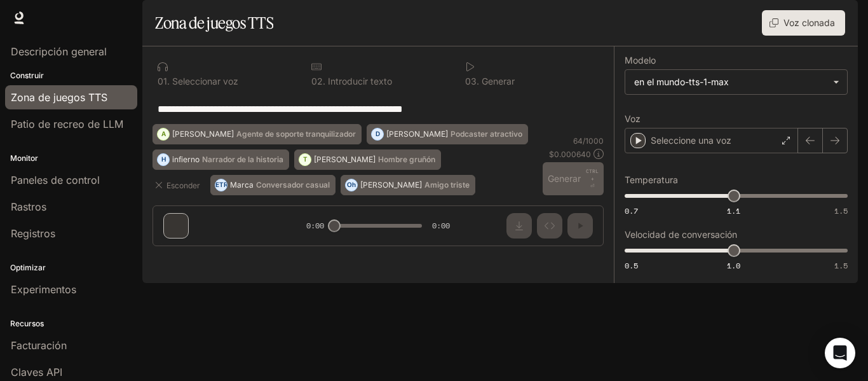  I want to click on font: 0.000640, so click(573, 154).